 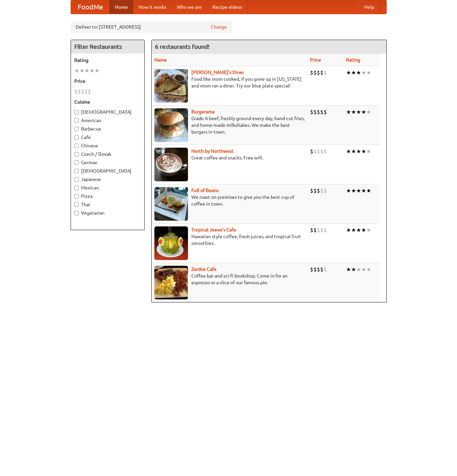 I want to click on a: Help, so click(x=369, y=7).